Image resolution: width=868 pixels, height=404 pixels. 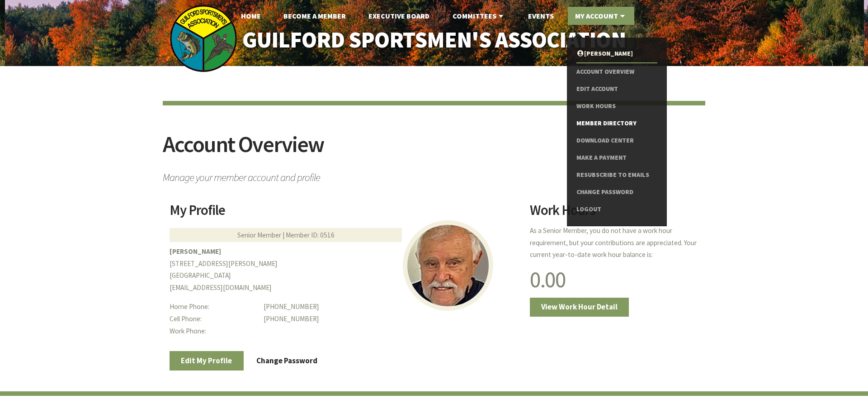 I want to click on img: logo_sm.png, so click(x=203, y=39).